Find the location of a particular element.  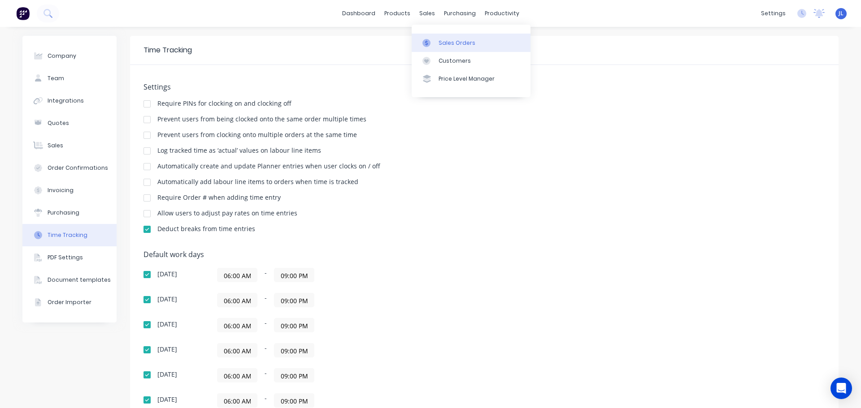

div: Company is located at coordinates (62, 56).